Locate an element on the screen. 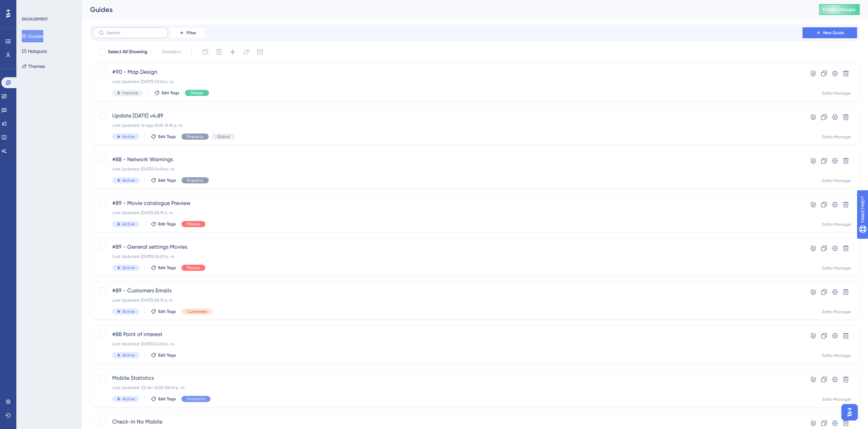  span: New Guide is located at coordinates (833, 33).